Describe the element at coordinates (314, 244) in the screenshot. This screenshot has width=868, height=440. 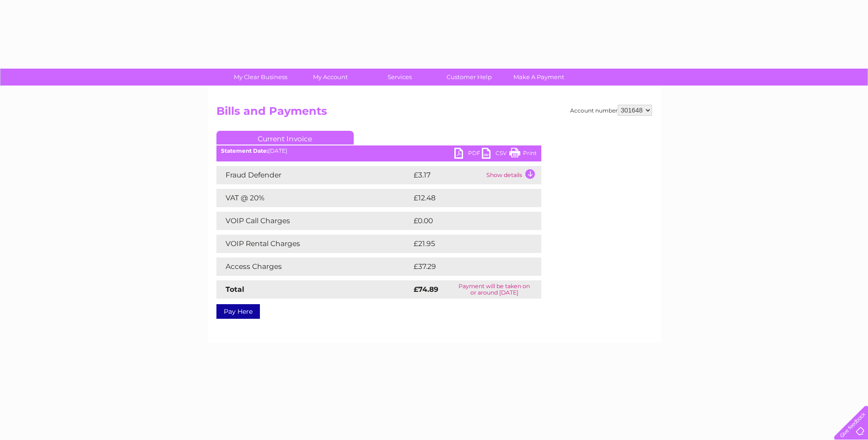
I see `td: VOIP Rental Charges` at that location.